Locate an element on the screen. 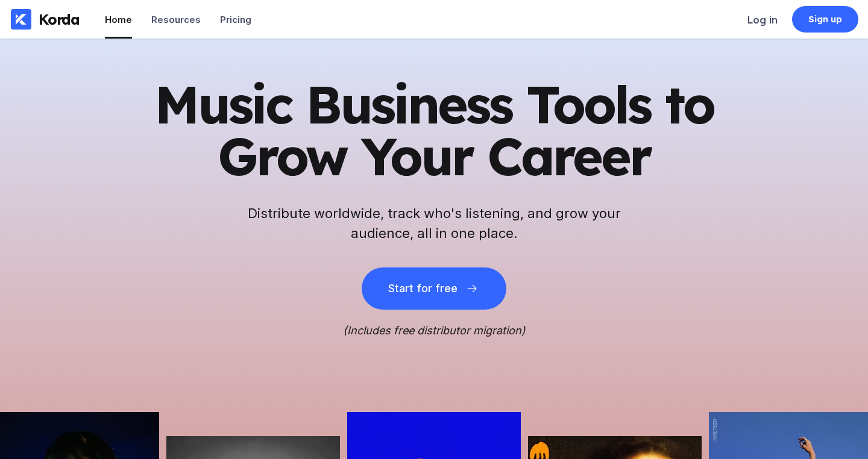 This screenshot has width=868, height=459. div: Korda is located at coordinates (59, 19).